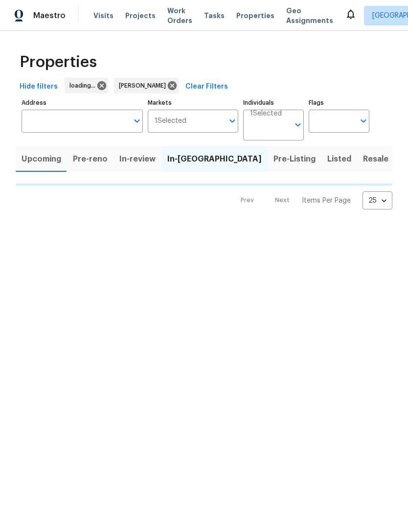  What do you see at coordinates (39, 87) in the screenshot?
I see `span: Hide filters` at bounding box center [39, 87].